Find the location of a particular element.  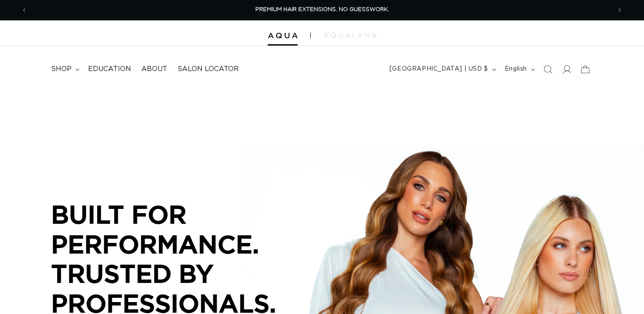

summary: Search is located at coordinates (548, 69).